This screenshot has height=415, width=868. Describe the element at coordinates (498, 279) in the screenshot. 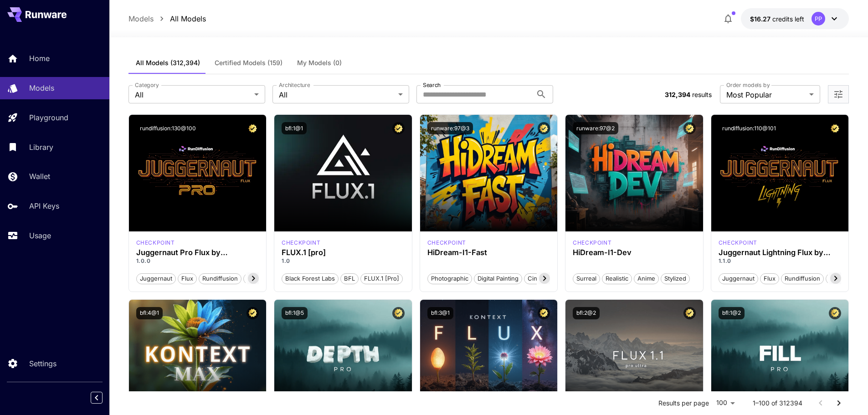

I see `span: Digital Painting` at that location.